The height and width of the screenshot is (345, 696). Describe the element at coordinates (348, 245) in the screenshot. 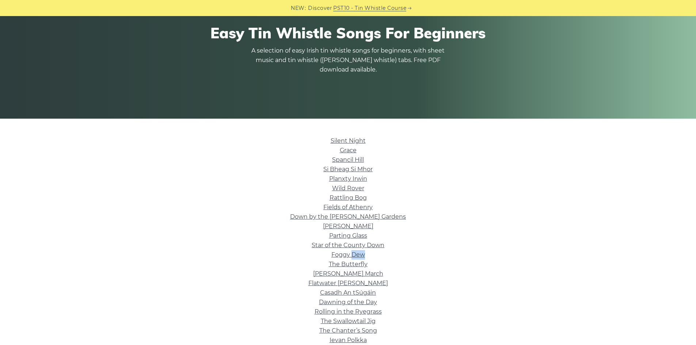

I see `a: Star of the County Down` at that location.